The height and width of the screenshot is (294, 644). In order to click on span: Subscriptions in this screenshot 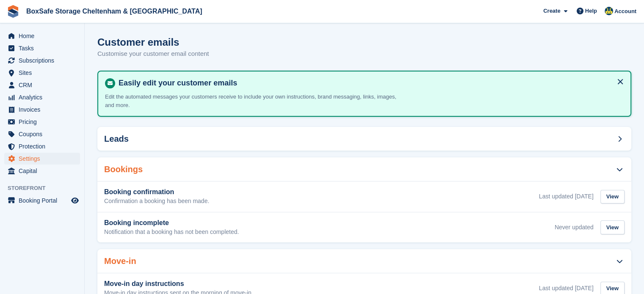, I will do `click(44, 61)`.